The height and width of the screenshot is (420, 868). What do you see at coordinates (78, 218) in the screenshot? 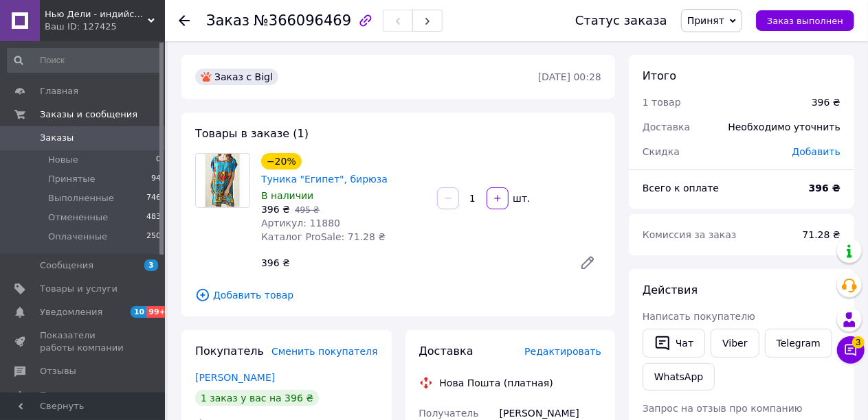
I see `span: Отмененные` at bounding box center [78, 218].